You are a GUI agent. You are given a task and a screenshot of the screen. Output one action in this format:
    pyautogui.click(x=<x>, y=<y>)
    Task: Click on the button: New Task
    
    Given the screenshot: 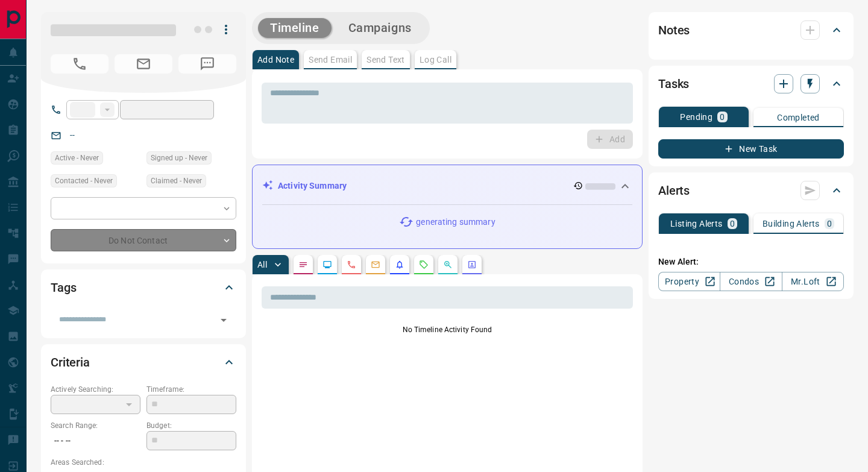 What is the action you would take?
    pyautogui.click(x=751, y=149)
    